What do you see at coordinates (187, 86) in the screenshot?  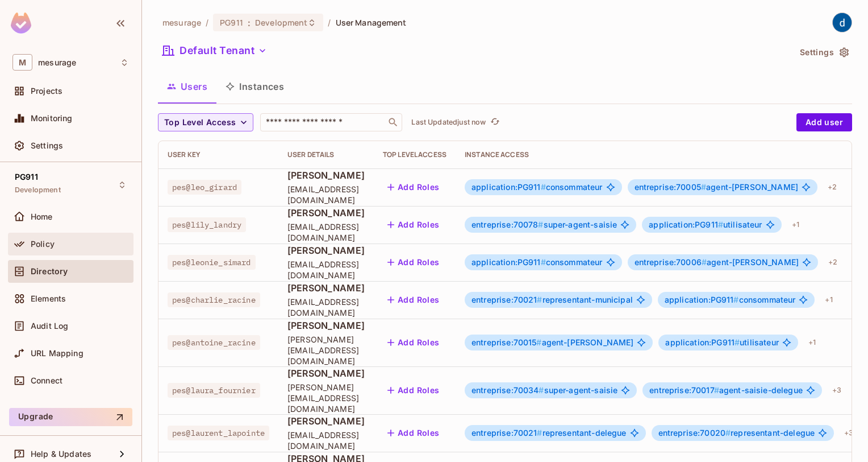 I see `button: Users` at bounding box center [187, 86].